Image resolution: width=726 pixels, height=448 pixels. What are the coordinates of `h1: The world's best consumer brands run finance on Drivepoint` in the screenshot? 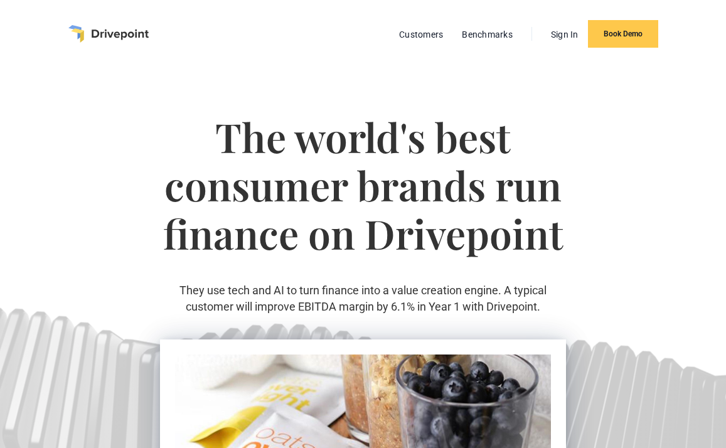 It's located at (363, 198).